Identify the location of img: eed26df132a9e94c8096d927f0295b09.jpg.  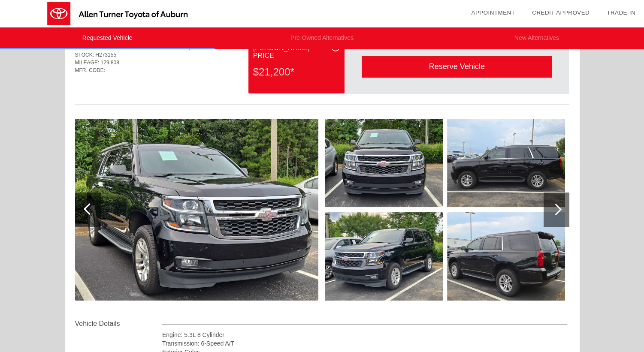
(383, 163).